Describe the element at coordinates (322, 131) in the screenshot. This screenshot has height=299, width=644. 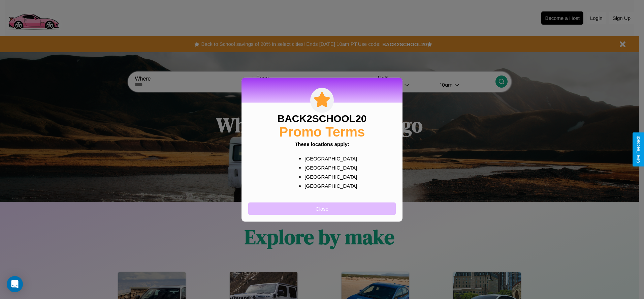
I see `h2: Promo Terms` at that location.